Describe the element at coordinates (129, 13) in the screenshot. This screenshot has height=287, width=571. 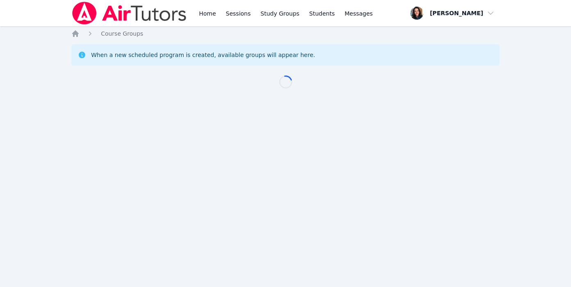
I see `img: Air Tutors` at that location.